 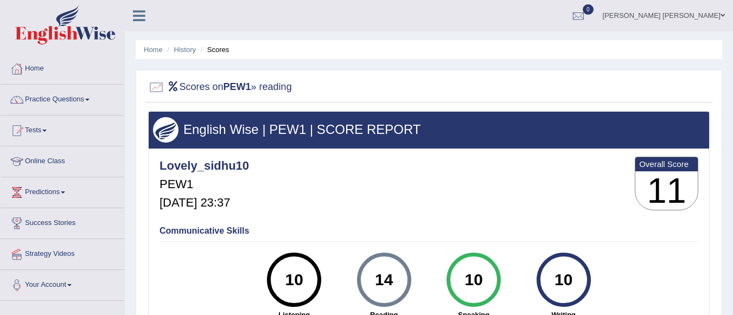 What do you see at coordinates (204, 185) in the screenshot?
I see `h5: PEW1` at bounding box center [204, 185].